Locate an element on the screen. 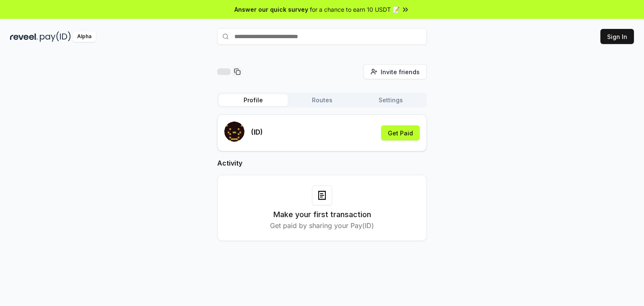 This screenshot has height=306, width=644. h2: Activity is located at coordinates (322, 163).